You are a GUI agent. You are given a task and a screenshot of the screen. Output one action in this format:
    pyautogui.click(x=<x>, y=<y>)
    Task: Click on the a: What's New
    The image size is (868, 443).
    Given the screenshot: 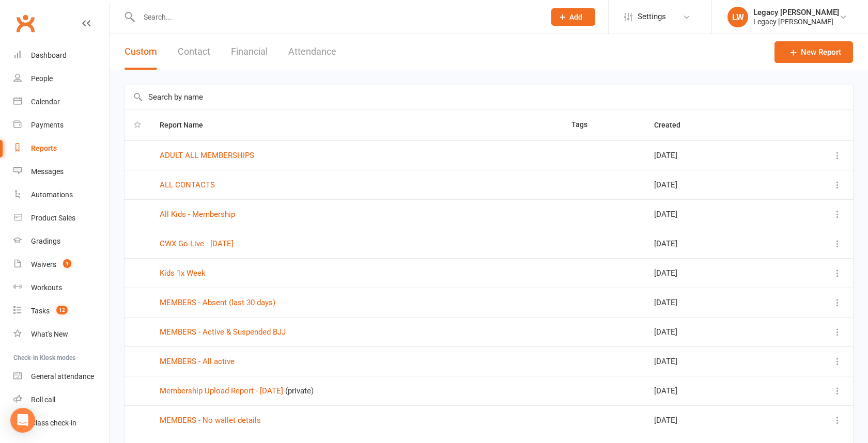 What is the action you would take?
    pyautogui.click(x=61, y=334)
    